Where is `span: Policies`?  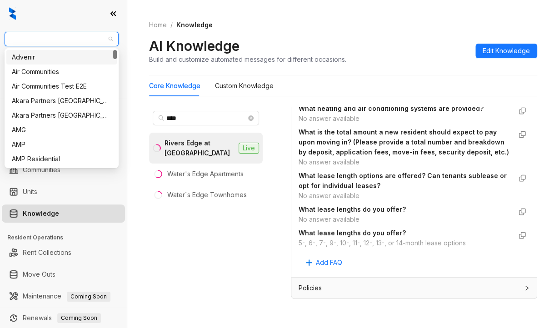 span: Policies is located at coordinates (310, 288).